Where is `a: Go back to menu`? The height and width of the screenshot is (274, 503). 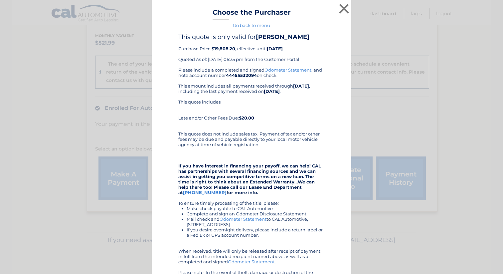 a: Go back to menu is located at coordinates (251, 25).